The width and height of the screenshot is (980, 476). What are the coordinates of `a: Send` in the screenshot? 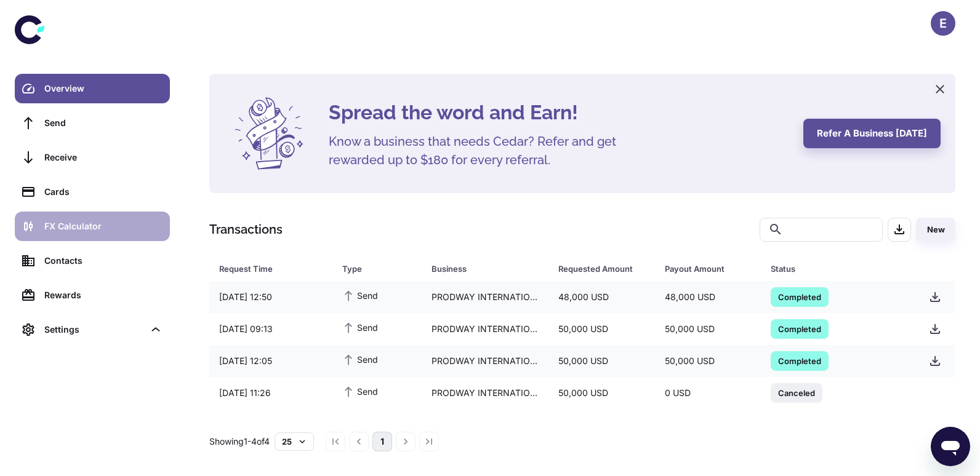 It's located at (93, 123).